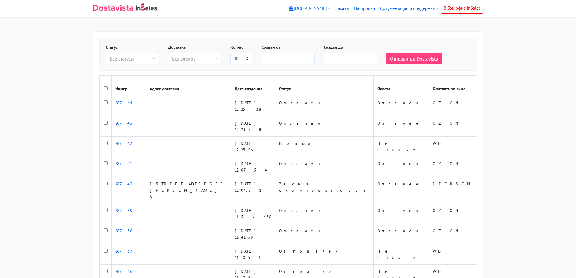  I want to click on a: 28740, so click(124, 184).